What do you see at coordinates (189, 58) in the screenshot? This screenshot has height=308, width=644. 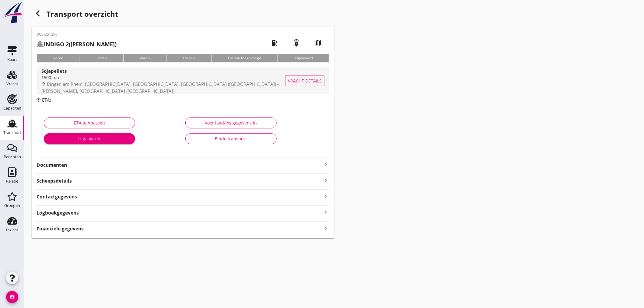 I see `div: Lossen` at bounding box center [189, 58].